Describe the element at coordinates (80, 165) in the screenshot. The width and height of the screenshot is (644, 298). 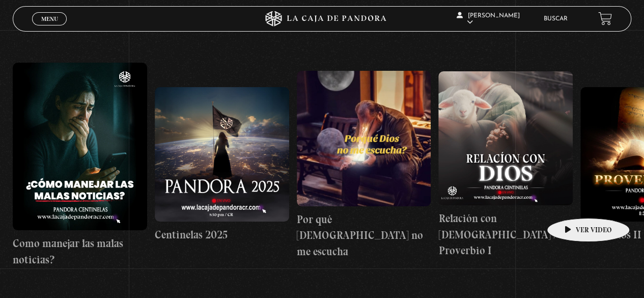
I see `a: Como manejar las malas noticias?` at that location.